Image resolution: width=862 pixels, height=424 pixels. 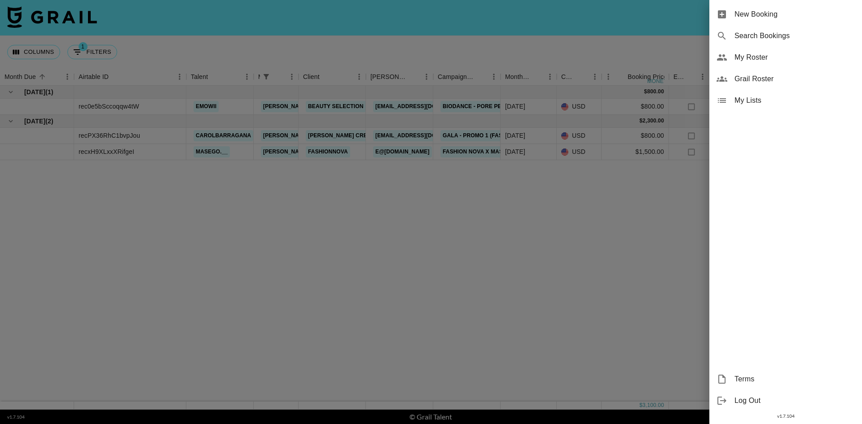 What do you see at coordinates (795, 14) in the screenshot?
I see `span: New Booking` at bounding box center [795, 14].